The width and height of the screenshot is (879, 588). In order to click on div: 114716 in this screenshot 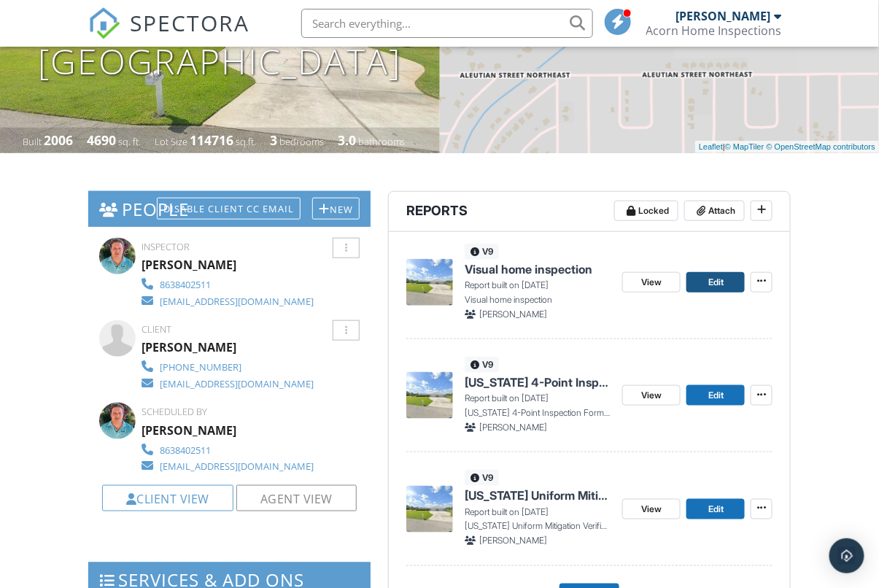, I will do `click(211, 140)`.